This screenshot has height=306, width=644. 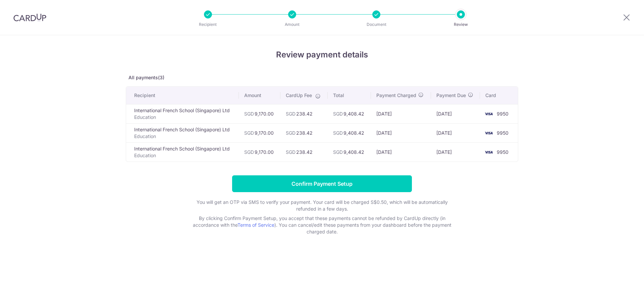 What do you see at coordinates (299, 95) in the screenshot?
I see `span: CardUp Fee` at bounding box center [299, 95].